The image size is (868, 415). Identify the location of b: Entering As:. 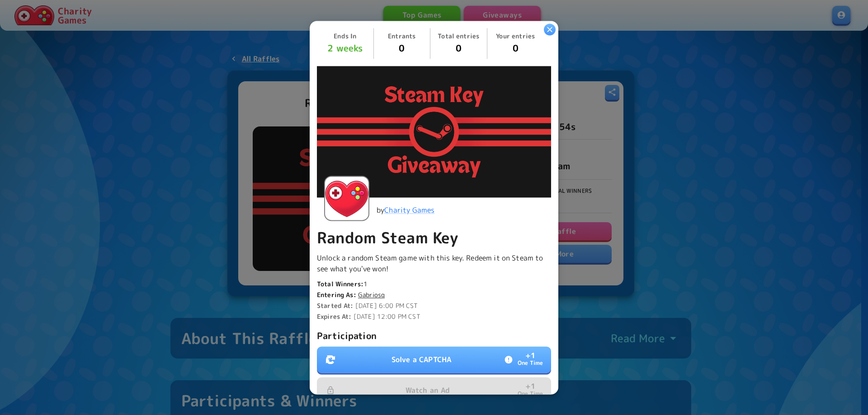
(336, 294).